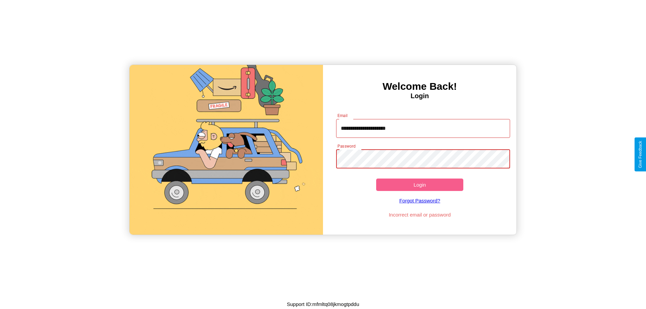 The height and width of the screenshot is (309, 646). I want to click on h3: Welcome Back!, so click(420, 86).